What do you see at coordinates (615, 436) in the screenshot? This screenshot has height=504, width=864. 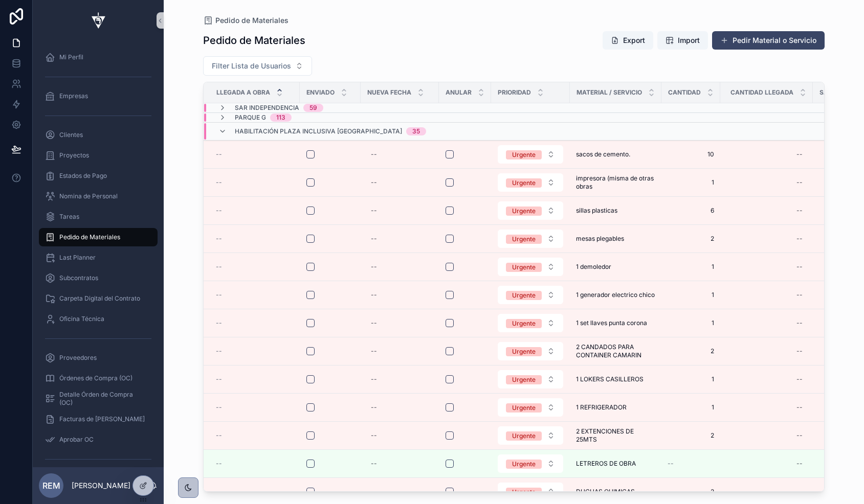 I see `span: 2 EXTENCIONES DE 25MTS` at bounding box center [615, 436].